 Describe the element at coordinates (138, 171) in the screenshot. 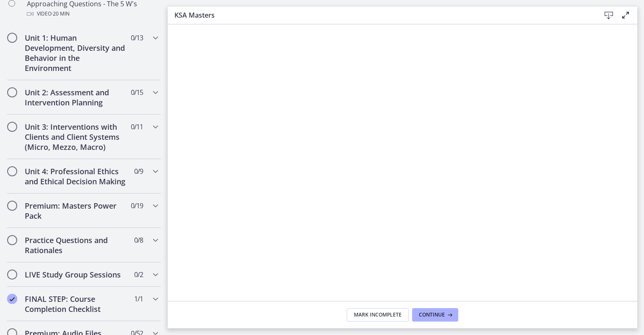

I see `span: 0 / 9` at that location.